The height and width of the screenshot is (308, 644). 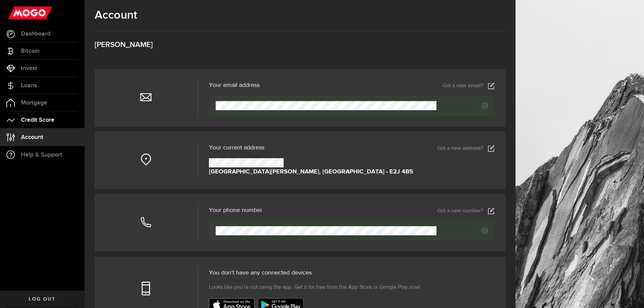 What do you see at coordinates (30, 51) in the screenshot?
I see `span: Bitcoin` at bounding box center [30, 51].